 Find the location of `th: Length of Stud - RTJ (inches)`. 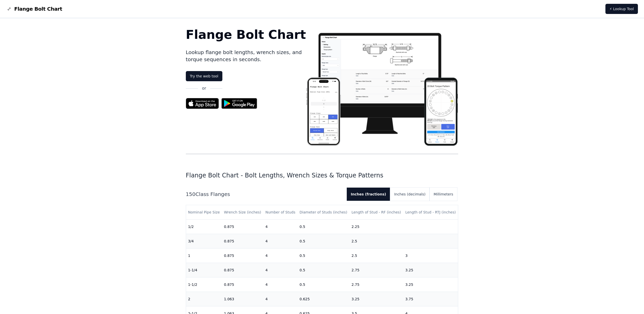

th: Length of Stud - RTJ (inches) is located at coordinates (431, 212).